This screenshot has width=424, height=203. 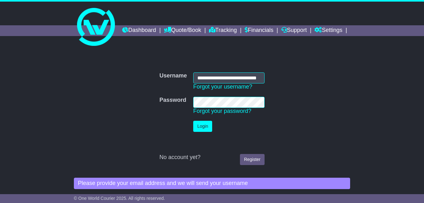 What do you see at coordinates (223, 31) in the screenshot?
I see `a: Tracking` at bounding box center [223, 31].